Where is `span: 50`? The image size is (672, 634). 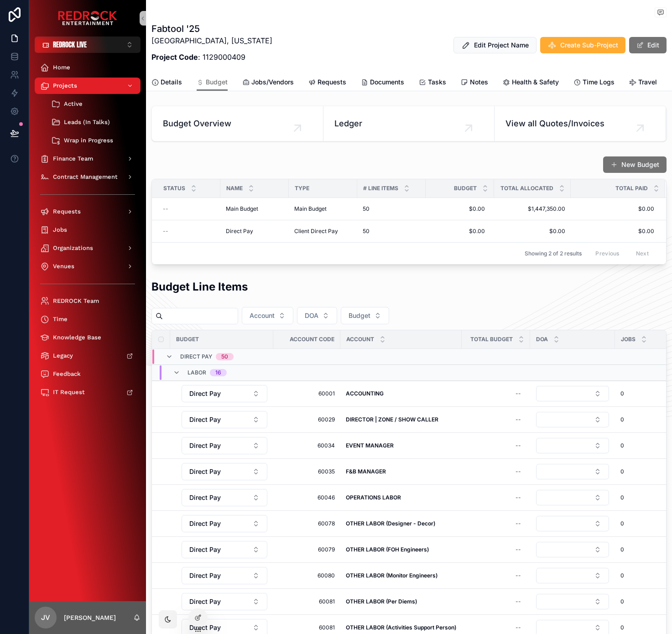
span: 50 is located at coordinates (366, 209).